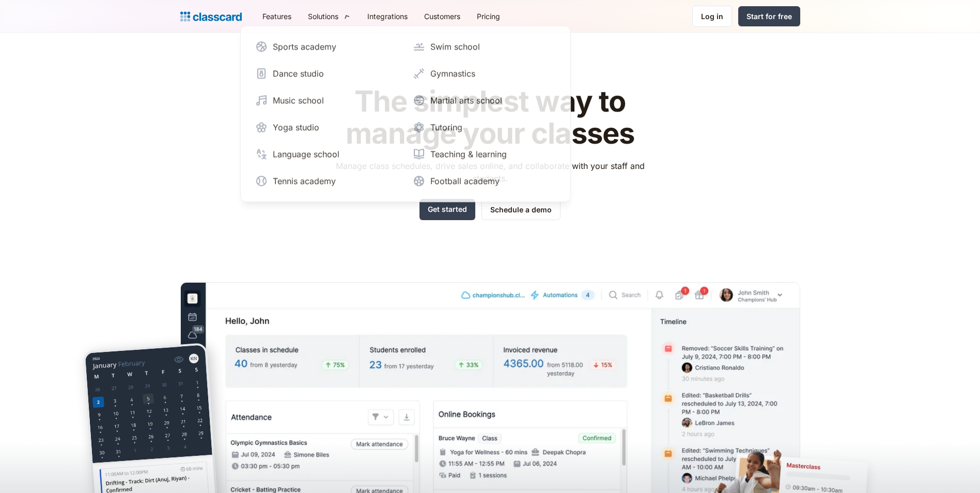 The height and width of the screenshot is (493, 980). Describe the element at coordinates (484, 73) in the screenshot. I see `a: Gymnastics` at that location.